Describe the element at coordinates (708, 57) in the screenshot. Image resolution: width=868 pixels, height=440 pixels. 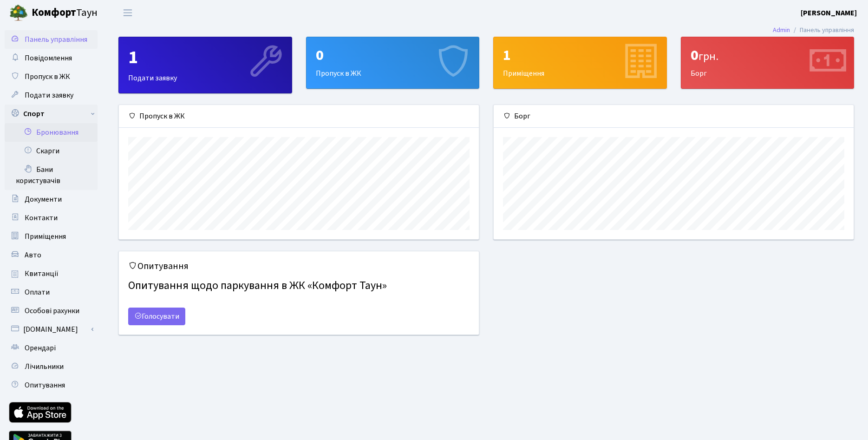
I see `span: грн.` at that location.